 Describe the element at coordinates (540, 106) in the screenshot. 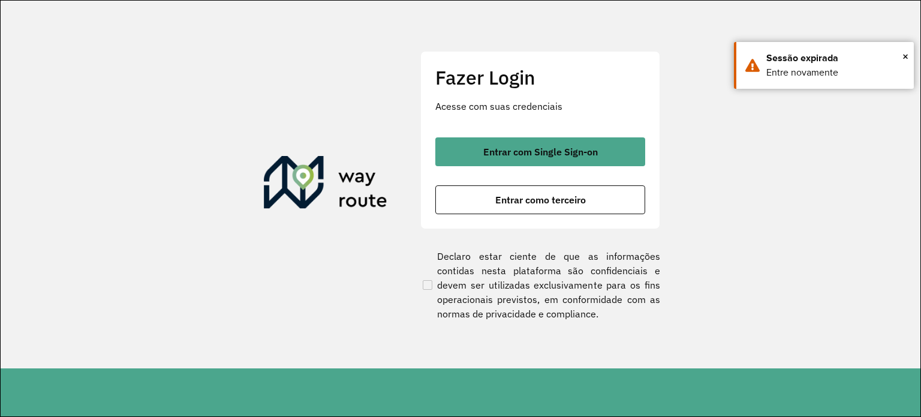

I see `p: Acesse com suas credenciais` at that location.